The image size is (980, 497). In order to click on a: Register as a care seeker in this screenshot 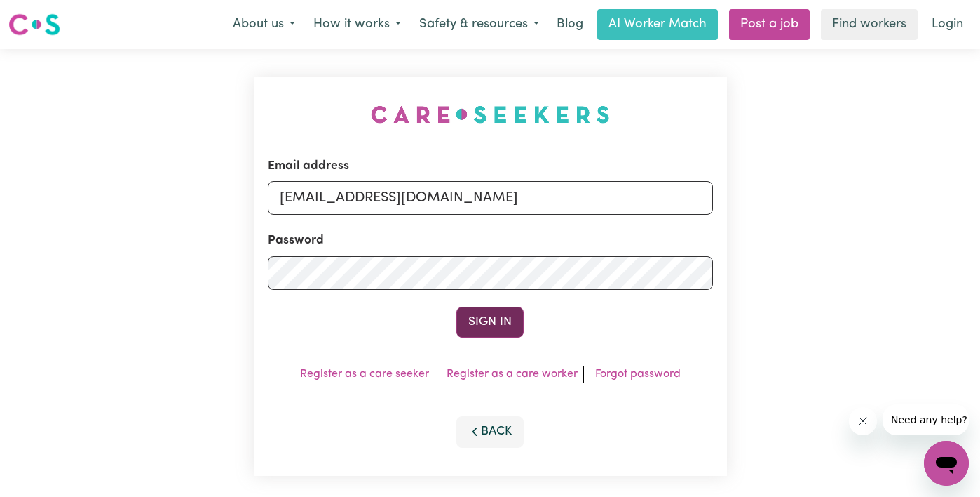, I will do `click(365, 374)`.